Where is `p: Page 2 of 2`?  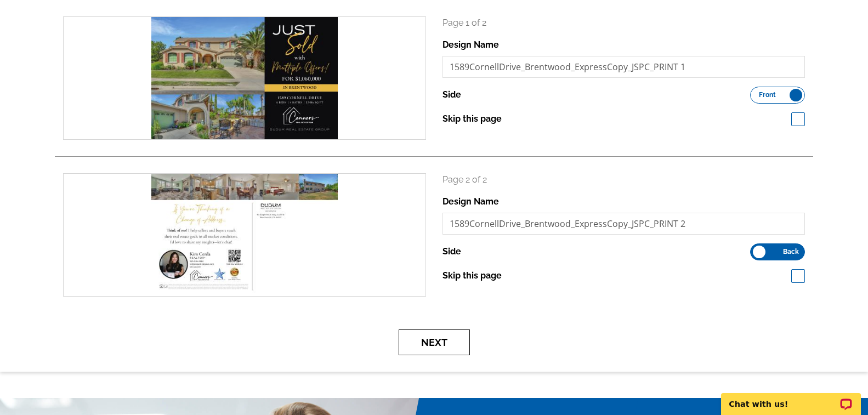 p: Page 2 of 2 is located at coordinates (624, 180).